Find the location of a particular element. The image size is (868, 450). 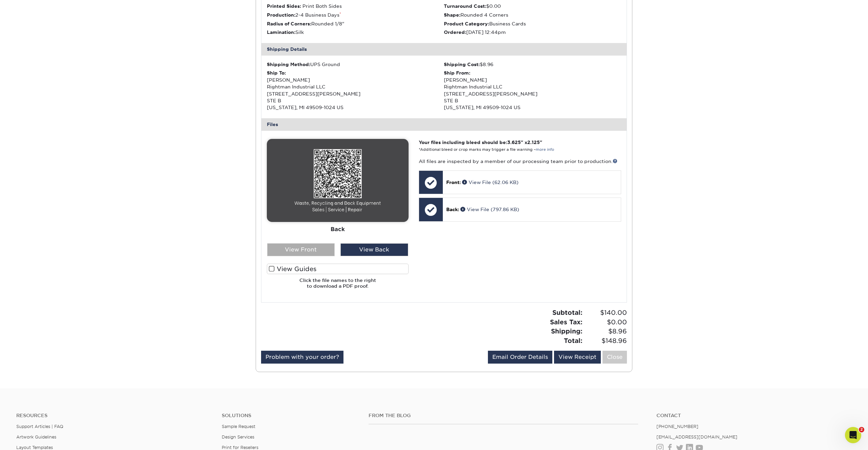

h4: Resources is located at coordinates (114, 415).